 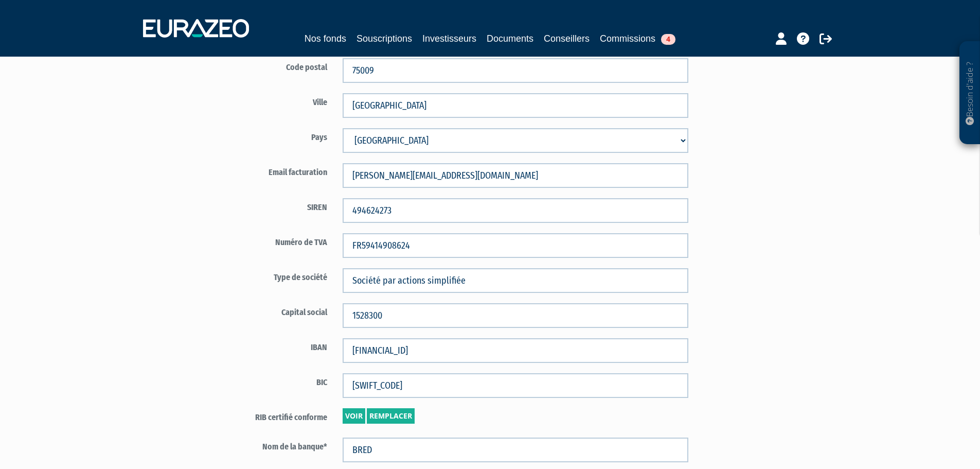 I want to click on label: SIREN, so click(x=275, y=206).